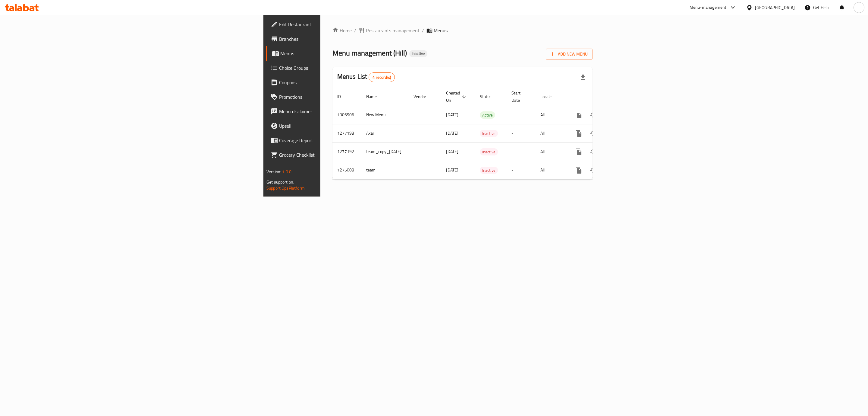  What do you see at coordinates (337, 68) in the screenshot?
I see `a: Choice Groups` at bounding box center [337, 68].